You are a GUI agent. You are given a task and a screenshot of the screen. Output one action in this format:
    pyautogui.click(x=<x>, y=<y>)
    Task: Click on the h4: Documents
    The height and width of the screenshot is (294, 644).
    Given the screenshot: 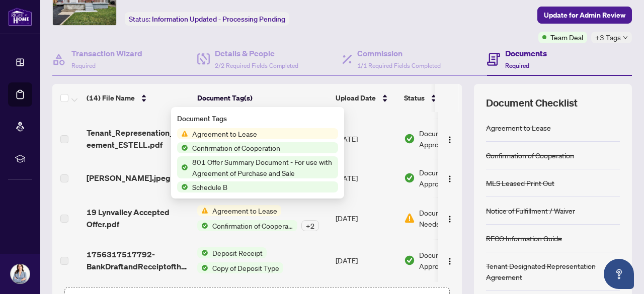 What is the action you would take?
    pyautogui.click(x=526, y=53)
    